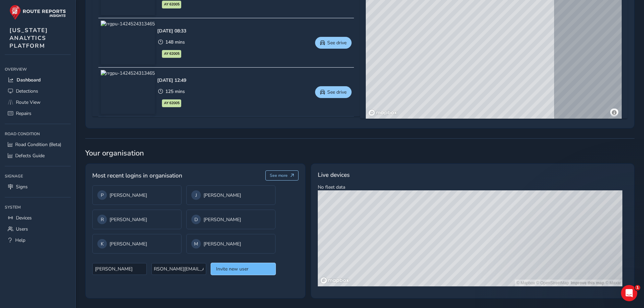  Describe the element at coordinates (282, 175) in the screenshot. I see `button: See more` at that location.